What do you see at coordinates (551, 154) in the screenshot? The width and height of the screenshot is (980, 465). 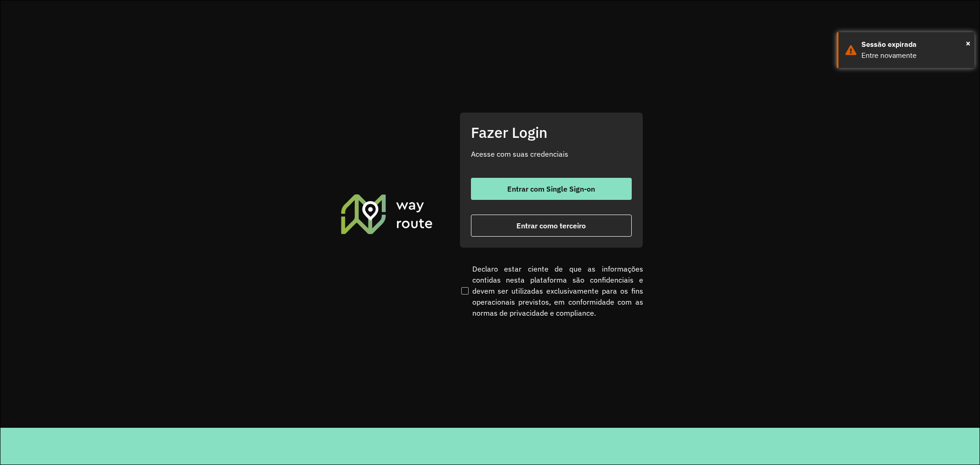 I see `p: Acesse com suas credenciais` at bounding box center [551, 154].